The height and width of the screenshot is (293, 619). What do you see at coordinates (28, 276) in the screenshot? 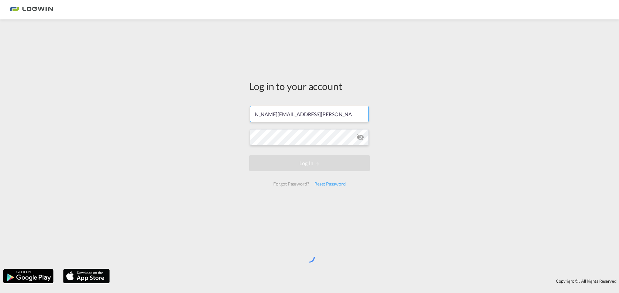
I see `img: google.png` at bounding box center [28, 276].